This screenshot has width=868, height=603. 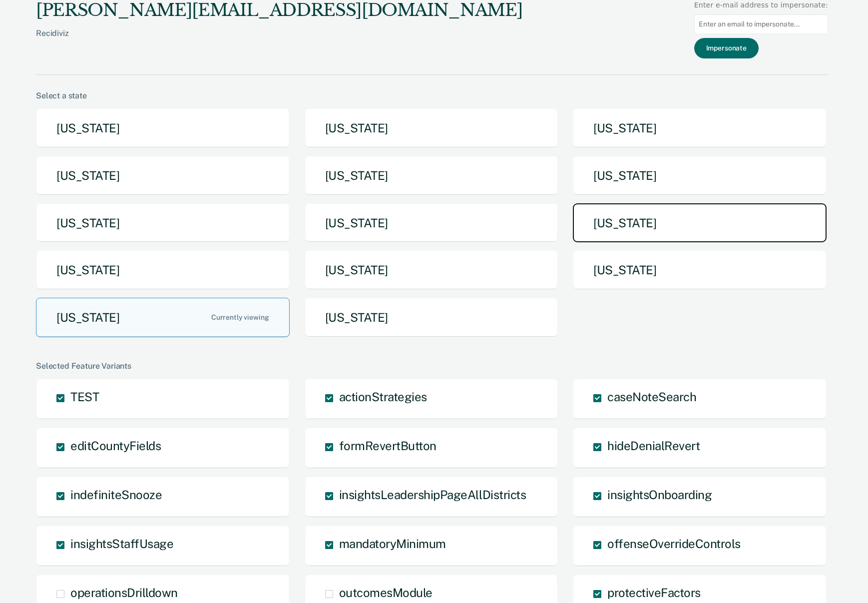 What do you see at coordinates (673, 543) in the screenshot?
I see `span: offenseOverrideControls` at bounding box center [673, 543].